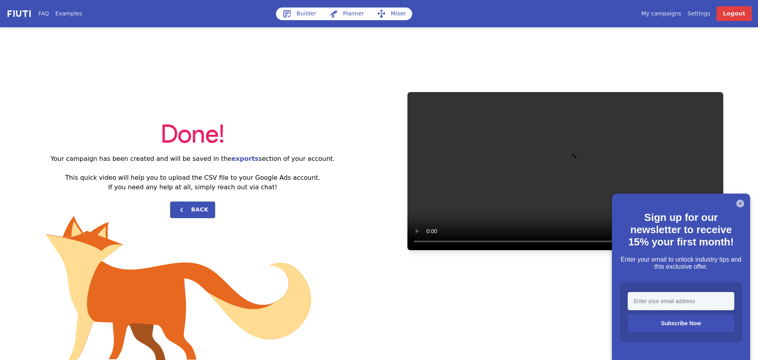 This screenshot has width=758, height=360. I want to click on h1: Welcome to Fiuti!, so click(79, 45).